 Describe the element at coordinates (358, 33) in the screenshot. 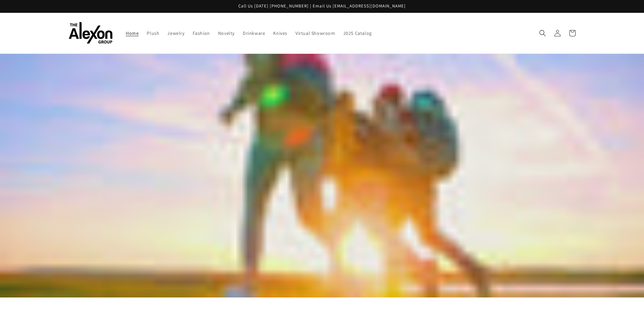

I see `span: 2025 Catalog` at that location.